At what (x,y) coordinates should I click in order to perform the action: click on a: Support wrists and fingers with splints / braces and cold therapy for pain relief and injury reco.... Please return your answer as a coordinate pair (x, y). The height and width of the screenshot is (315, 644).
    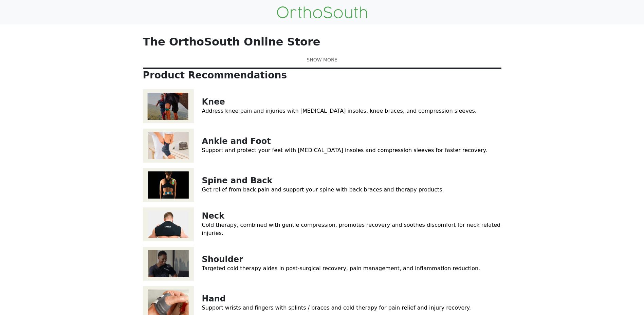
    Looking at the image, I should click on (337, 308).